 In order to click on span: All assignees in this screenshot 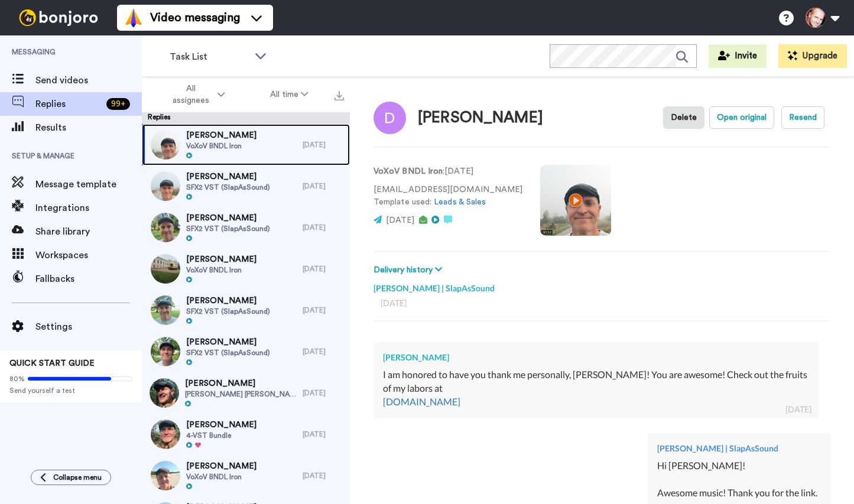, I will do `click(190, 95)`.